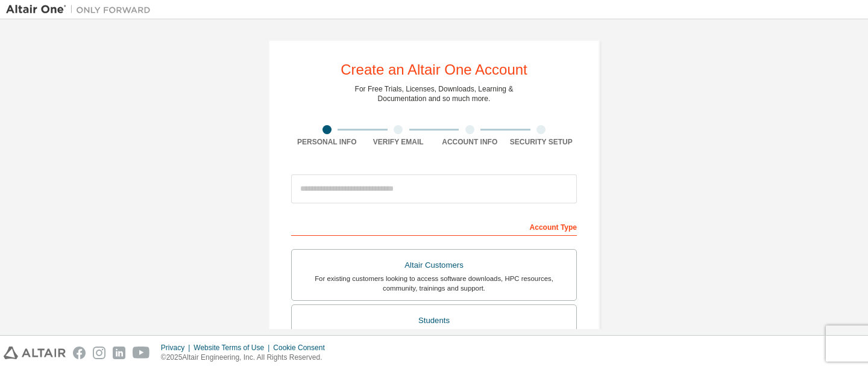  What do you see at coordinates (34, 353) in the screenshot?
I see `img: altair_logo.svg` at bounding box center [34, 353].